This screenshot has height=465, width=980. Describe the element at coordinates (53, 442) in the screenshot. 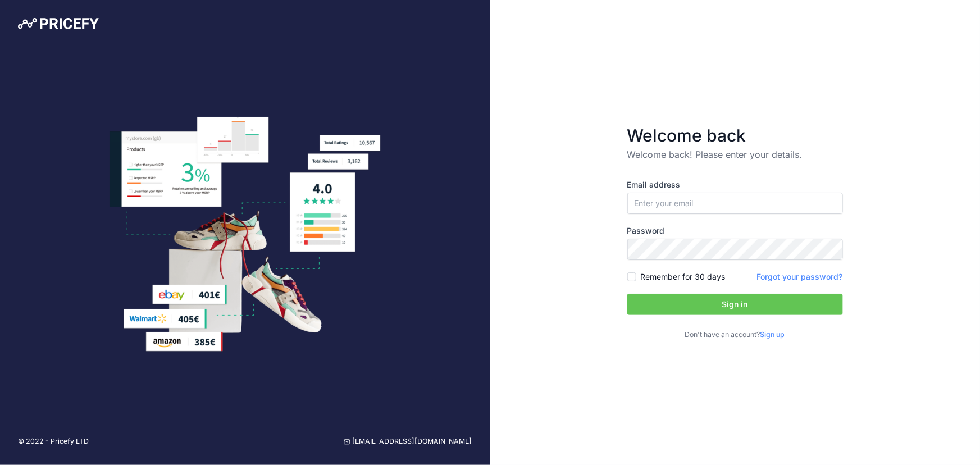

I see `p: © 2022 - Pricefy LTD` at that location.